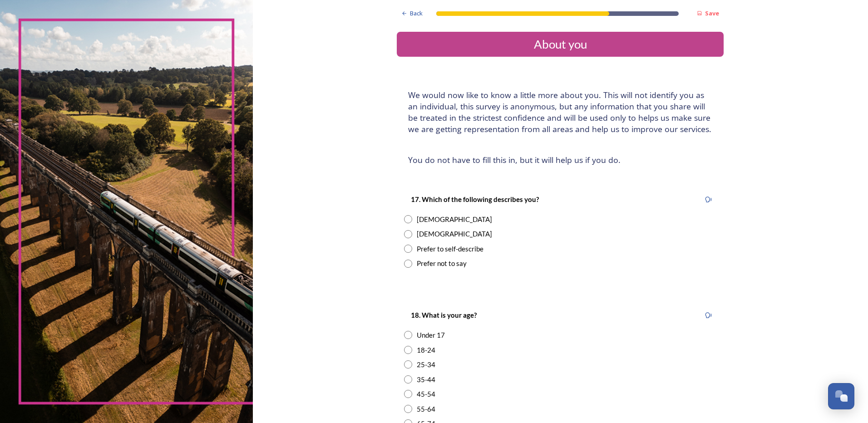 The image size is (868, 423). What do you see at coordinates (712, 13) in the screenshot?
I see `strong: Save` at bounding box center [712, 13].